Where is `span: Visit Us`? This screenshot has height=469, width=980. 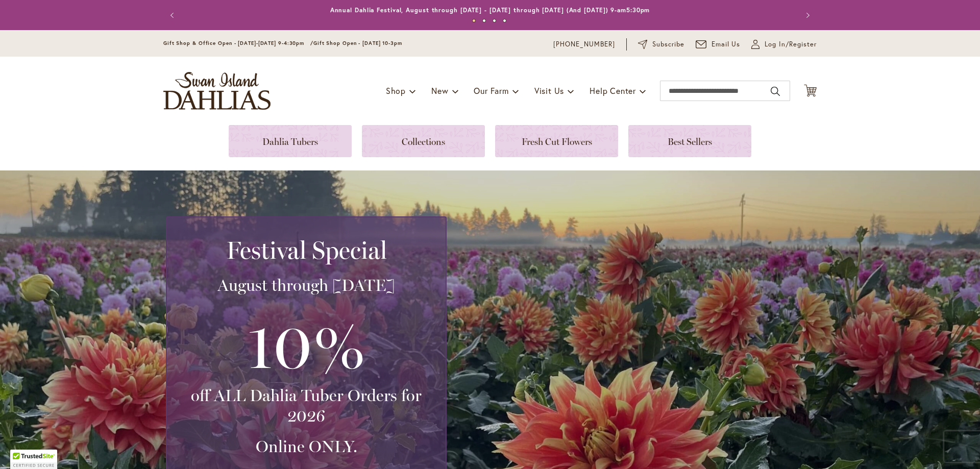
span: Visit Us is located at coordinates (549, 90).